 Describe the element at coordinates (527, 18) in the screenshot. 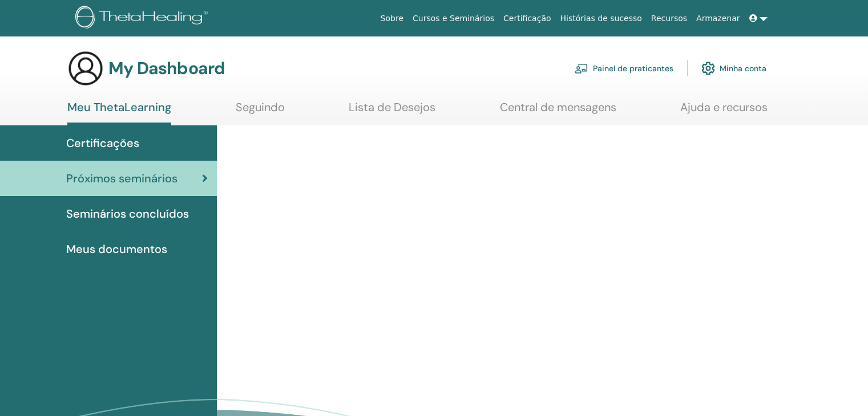

I see `a: Certificação` at that location.